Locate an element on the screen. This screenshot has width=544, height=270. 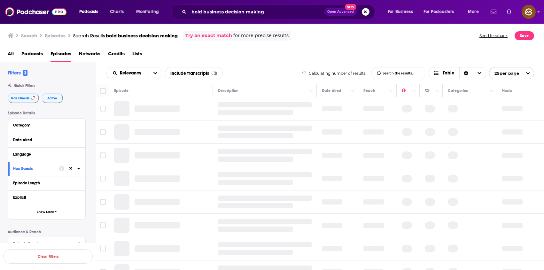
button: Open AdvancedNew is located at coordinates (340, 12).